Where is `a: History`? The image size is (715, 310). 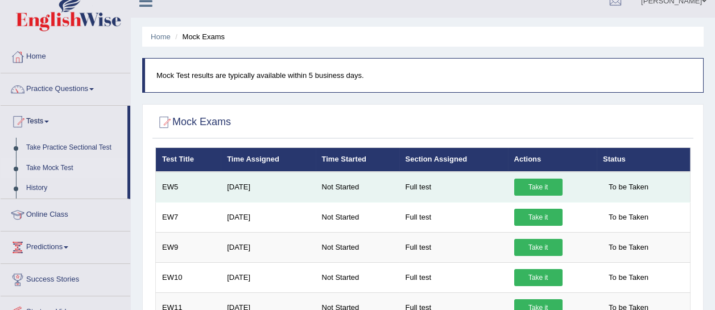
a: History is located at coordinates (74, 188).